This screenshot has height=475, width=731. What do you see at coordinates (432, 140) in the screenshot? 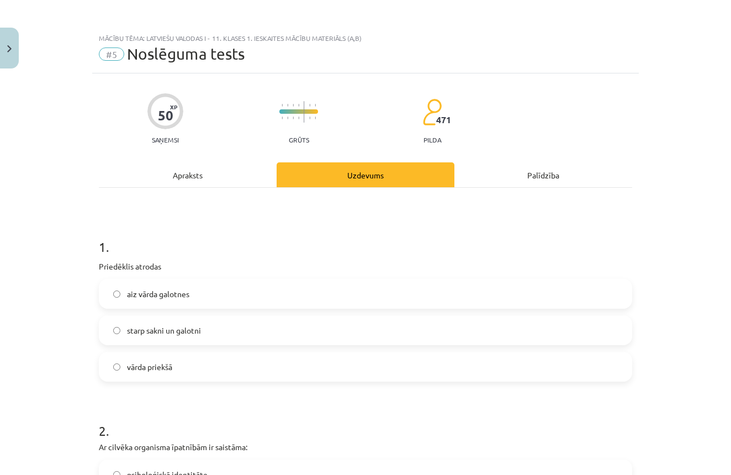
I see `p: pilda` at bounding box center [432, 140].